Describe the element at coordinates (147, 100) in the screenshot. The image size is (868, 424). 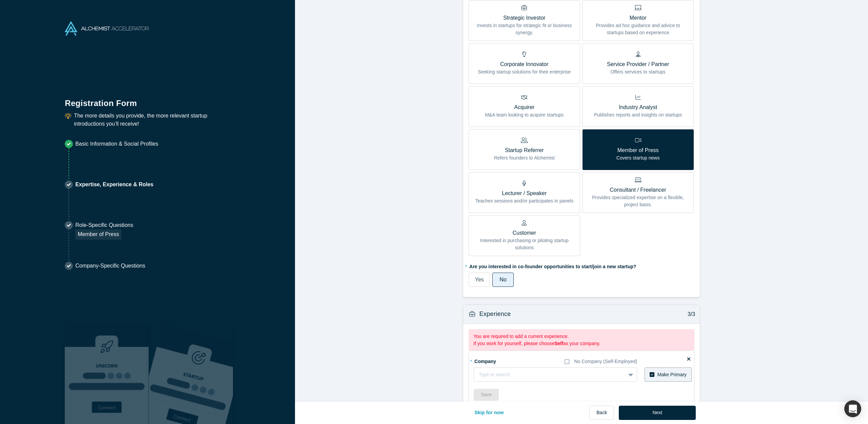
I see `h1: Registration Form` at that location.